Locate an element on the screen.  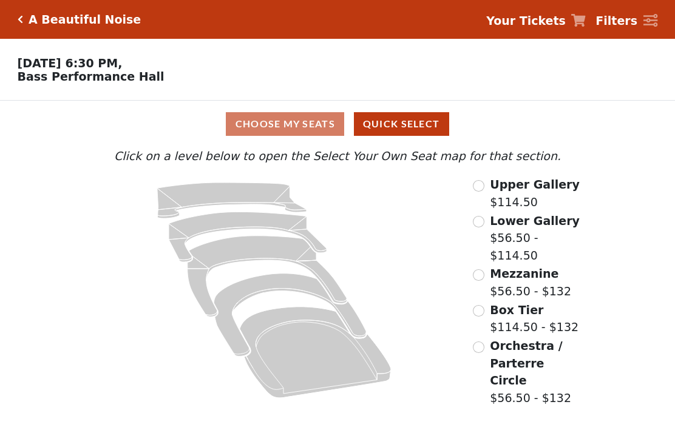
a: Filters is located at coordinates (627, 21).